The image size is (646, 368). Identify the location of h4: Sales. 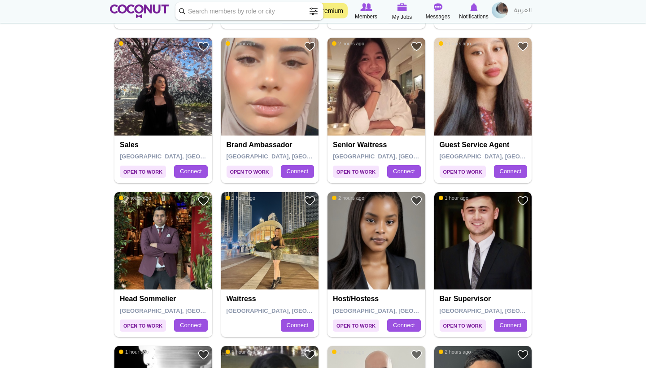
(164, 145).